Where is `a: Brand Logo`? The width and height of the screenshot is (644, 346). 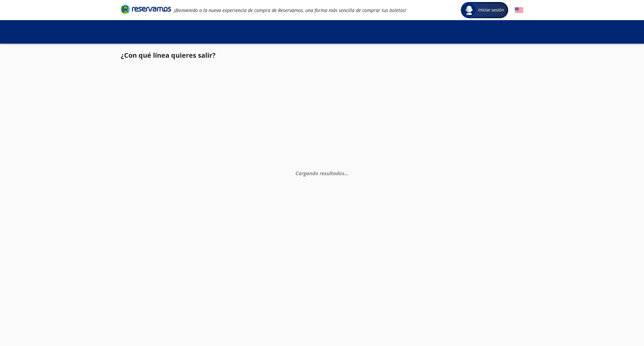 a: Brand Logo is located at coordinates (146, 10).